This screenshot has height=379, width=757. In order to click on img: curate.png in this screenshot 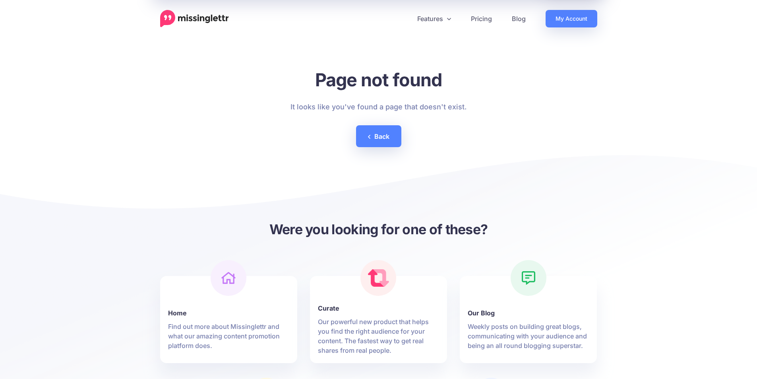, I will do `click(379, 278)`.